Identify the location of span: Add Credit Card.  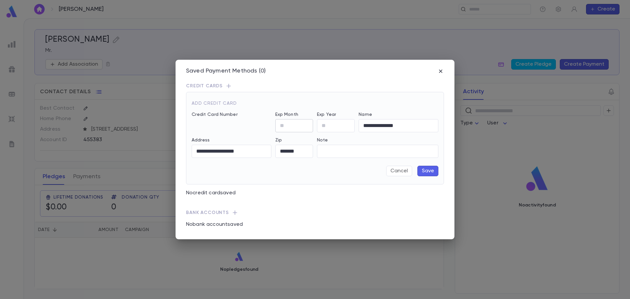
(214, 103).